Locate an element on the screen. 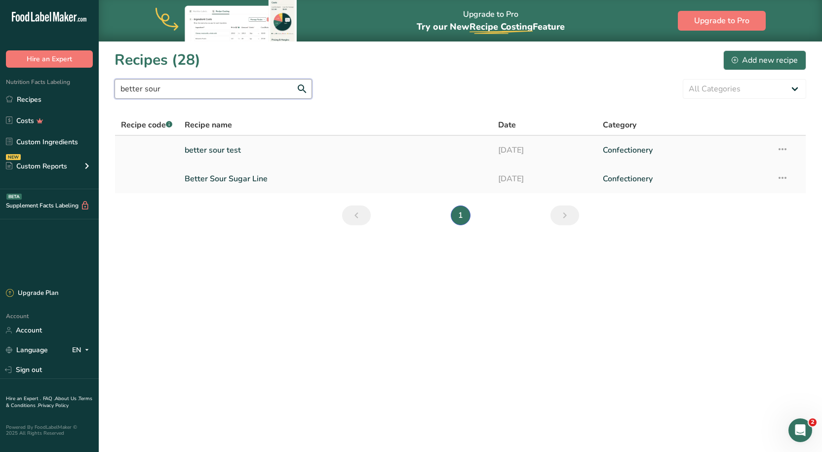 This screenshot has width=822, height=452. button: Upgrade to Pro is located at coordinates (721, 21).